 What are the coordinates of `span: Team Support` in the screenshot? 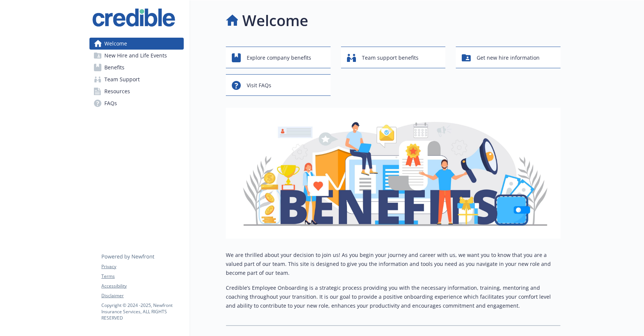 It's located at (122, 79).